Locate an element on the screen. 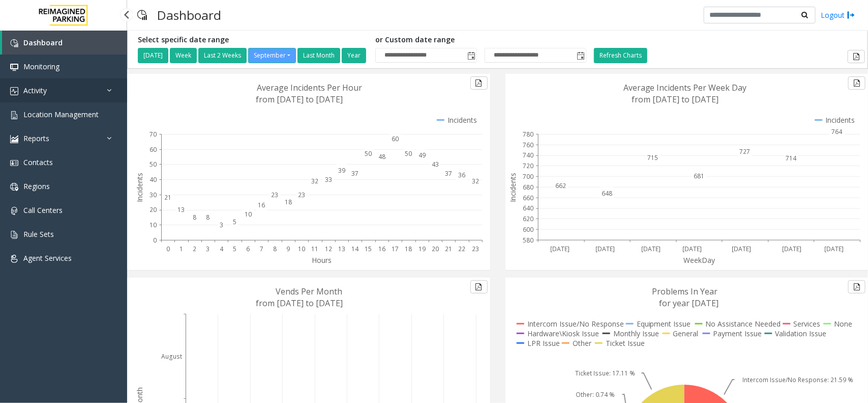  span: Activity is located at coordinates (35, 90).